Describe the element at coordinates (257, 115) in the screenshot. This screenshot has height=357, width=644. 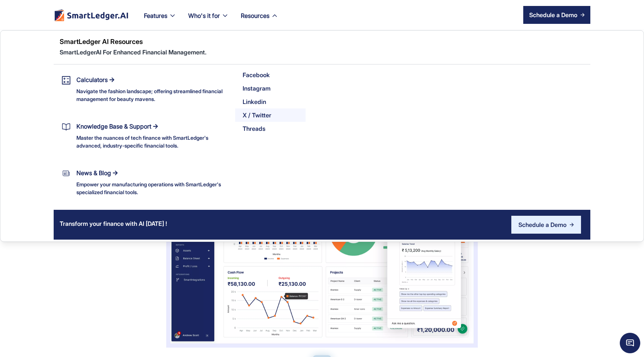
I see `div: X / Twitter` at that location.